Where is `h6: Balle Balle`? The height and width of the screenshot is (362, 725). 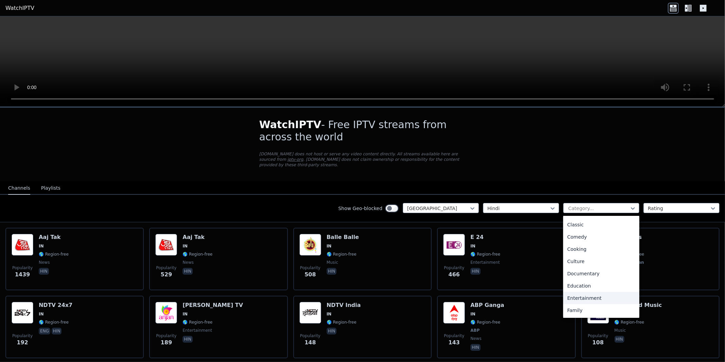 h6: Balle Balle is located at coordinates (343, 237).